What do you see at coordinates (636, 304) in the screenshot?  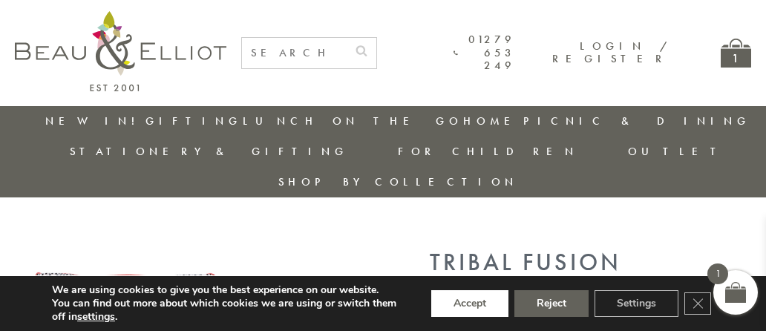 I see `button: Settings` at bounding box center [636, 304].